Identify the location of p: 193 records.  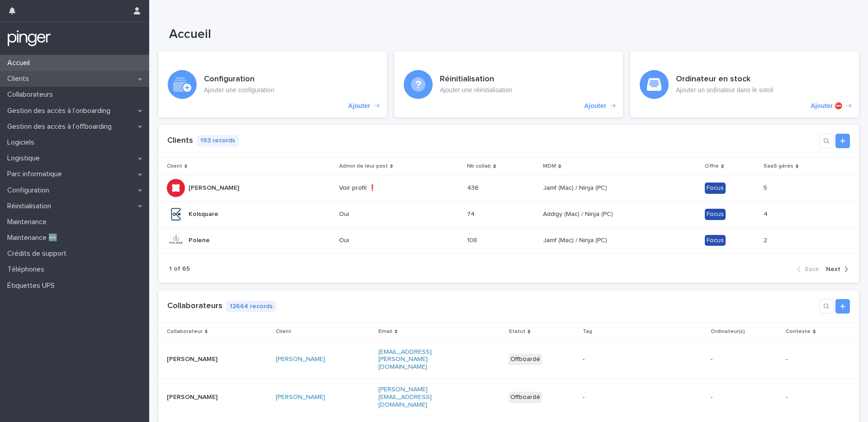
(218, 140).